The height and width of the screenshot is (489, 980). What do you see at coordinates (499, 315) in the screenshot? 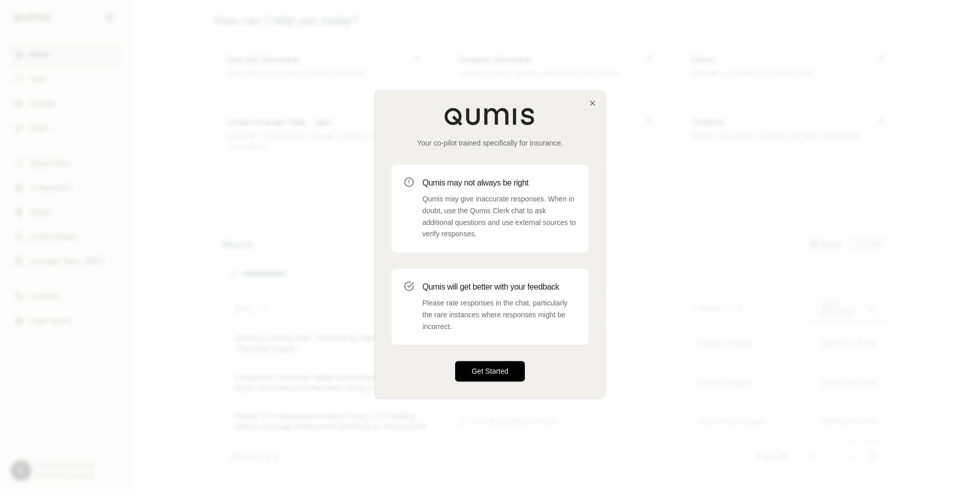
I see `p: Please rate responses in the chat, particularly the rare instances where responses might be incor...` at bounding box center [499, 315].